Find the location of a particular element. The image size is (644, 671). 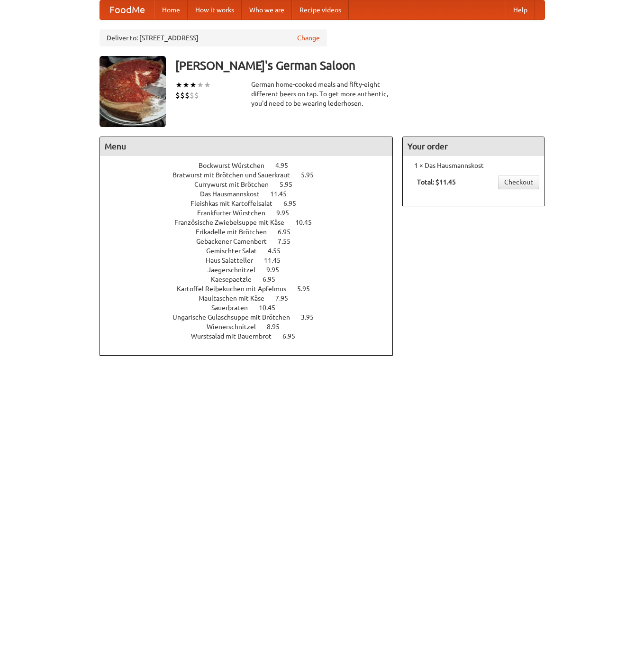

span: Gebackener Camenbert is located at coordinates (236, 241).